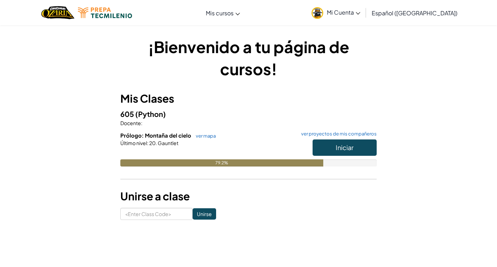 The height and width of the screenshot is (267, 497). Describe the element at coordinates (345, 147) in the screenshot. I see `button: Iniciar` at that location.